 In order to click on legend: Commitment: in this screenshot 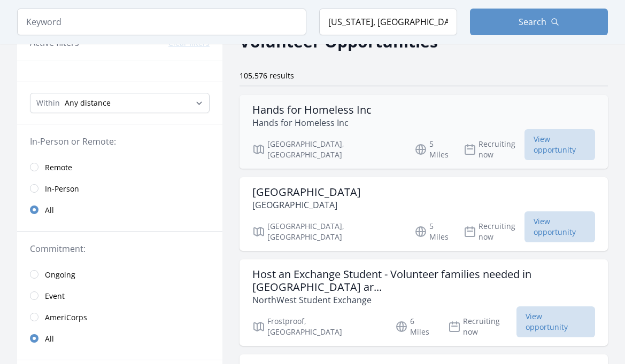, I will do `click(120, 249)`.